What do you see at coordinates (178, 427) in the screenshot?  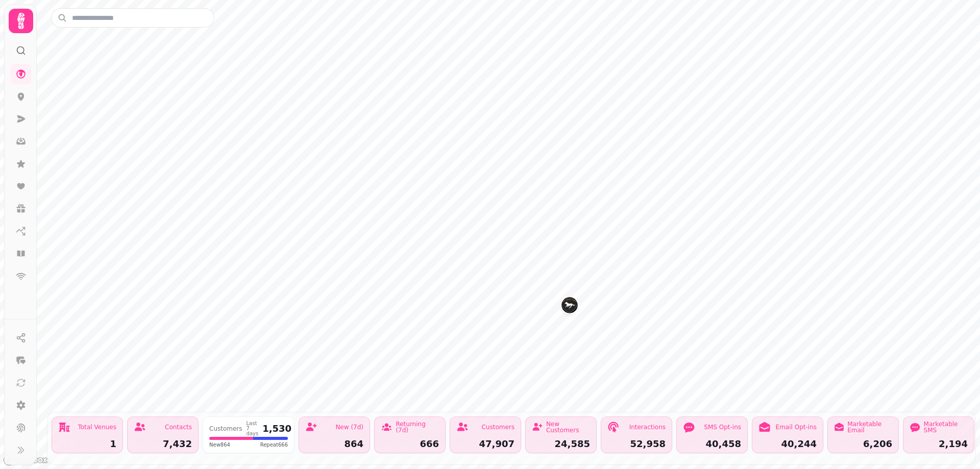 I see `div: Contacts` at bounding box center [178, 427].